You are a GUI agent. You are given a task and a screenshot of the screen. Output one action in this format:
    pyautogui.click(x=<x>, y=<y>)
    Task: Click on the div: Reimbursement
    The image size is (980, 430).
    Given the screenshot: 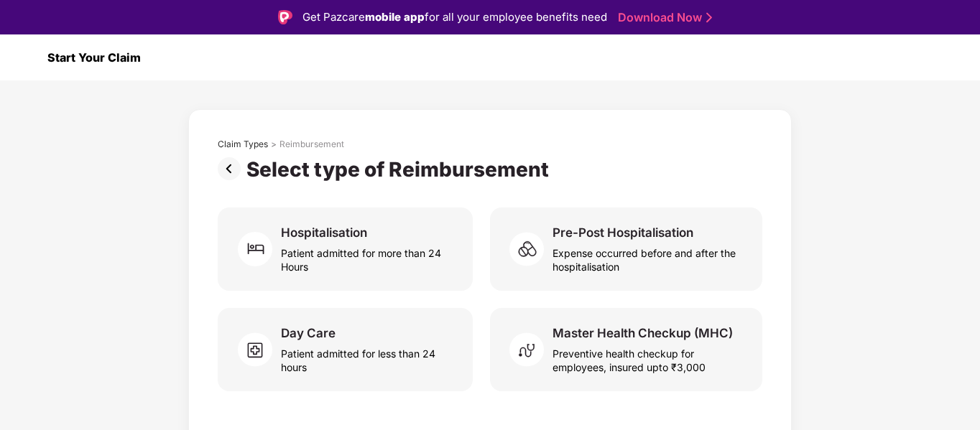 What is the action you would take?
    pyautogui.click(x=312, y=144)
    